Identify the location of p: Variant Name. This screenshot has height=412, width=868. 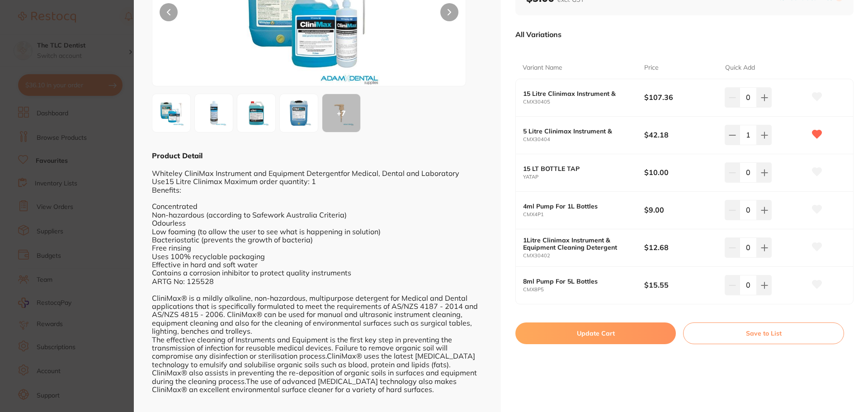
(542, 68).